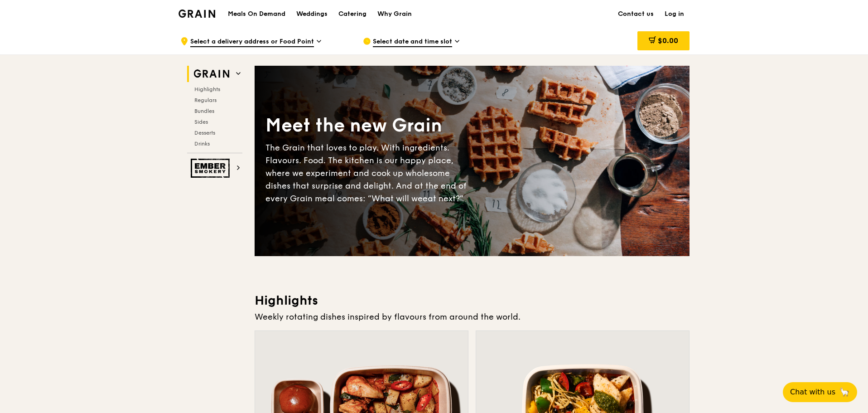 Image resolution: width=868 pixels, height=413 pixels. Describe the element at coordinates (636, 14) in the screenshot. I see `a: Contact us` at that location.